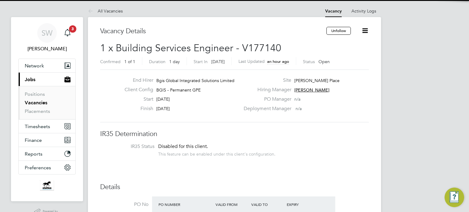 This screenshot has height=212, width=469. What do you see at coordinates (105, 11) in the screenshot?
I see `a: All Vacancies` at bounding box center [105, 11].